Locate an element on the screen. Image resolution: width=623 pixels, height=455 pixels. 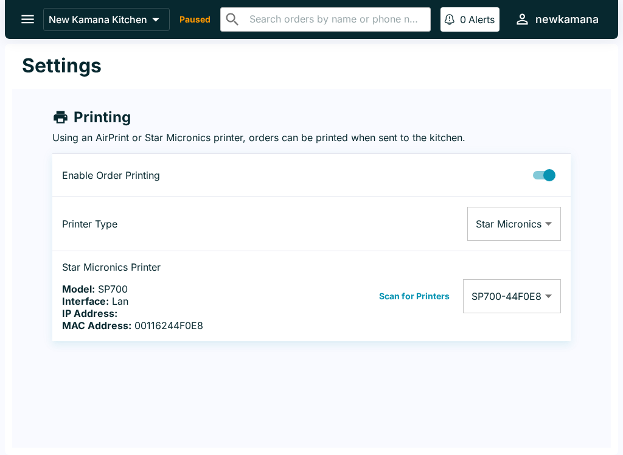
b: Model: is located at coordinates (79, 289).